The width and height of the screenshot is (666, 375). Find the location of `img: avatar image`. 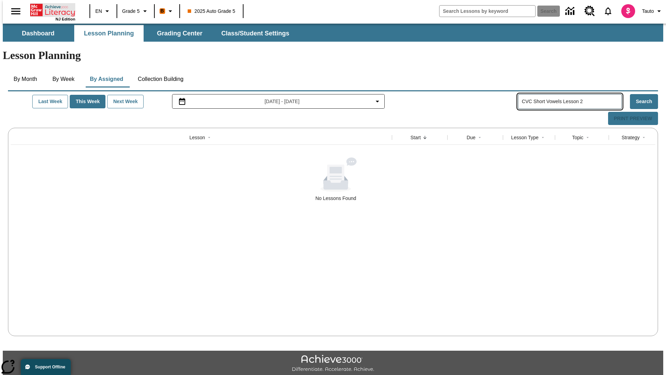

img: avatar image is located at coordinates (628, 11).